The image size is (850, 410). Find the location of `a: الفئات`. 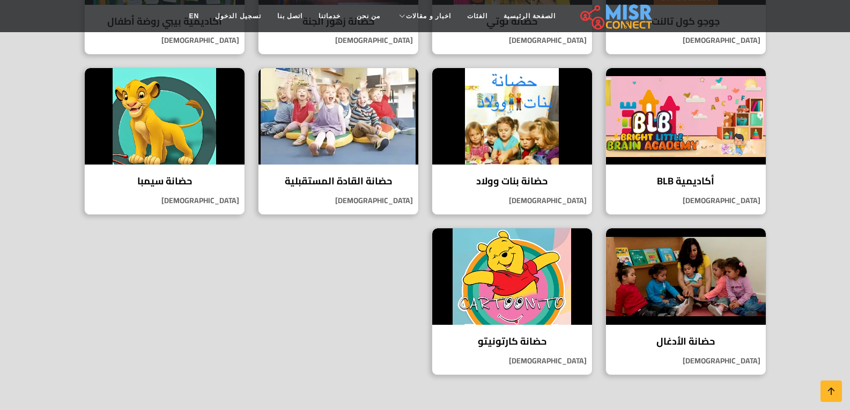

a: الفئات is located at coordinates (477, 16).